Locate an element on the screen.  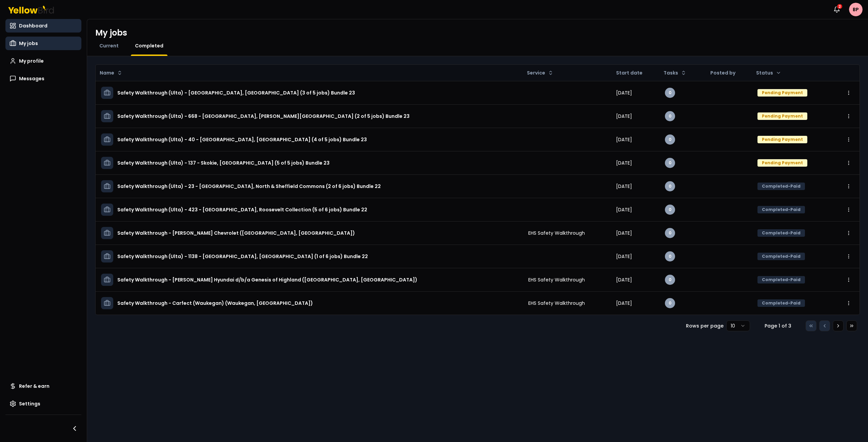
span: Refer & earn is located at coordinates (34, 386).